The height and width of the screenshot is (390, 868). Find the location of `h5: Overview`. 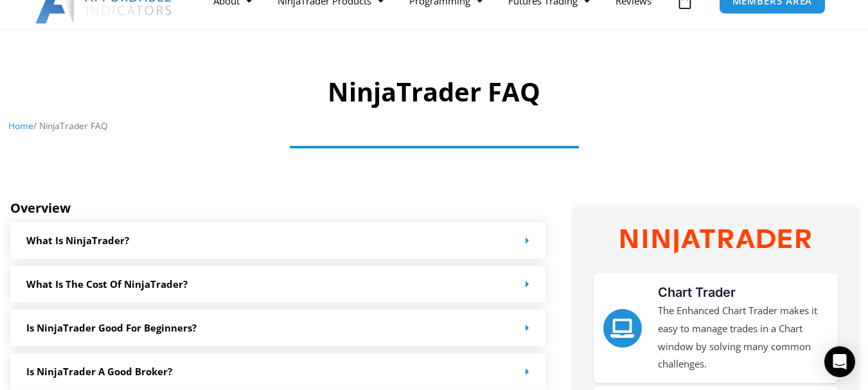

h5: Overview is located at coordinates (278, 208).